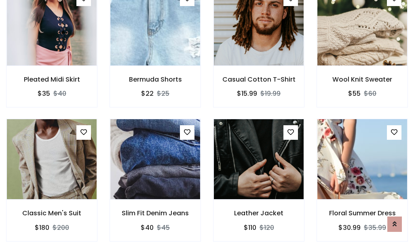  I want to click on h6: Floral Summer Dress, so click(363, 213).